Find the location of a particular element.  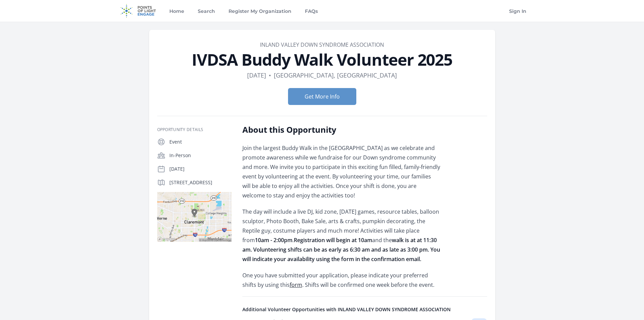

a: form is located at coordinates (296, 285).